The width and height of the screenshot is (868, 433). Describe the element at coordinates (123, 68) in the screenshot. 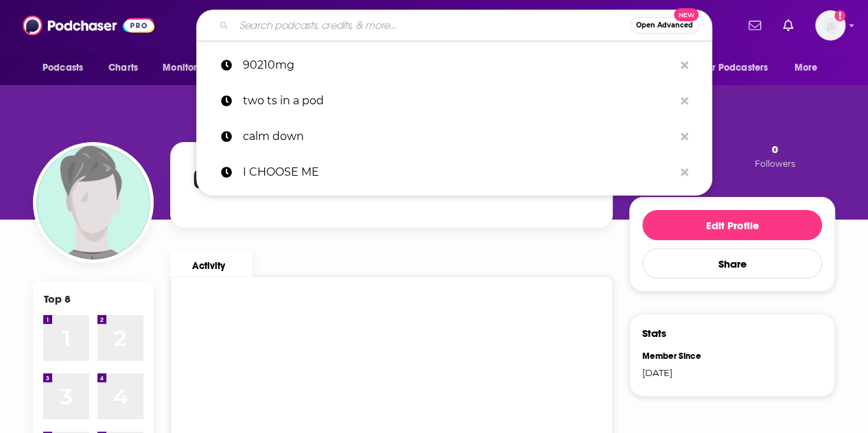

I see `a: Charts` at that location.